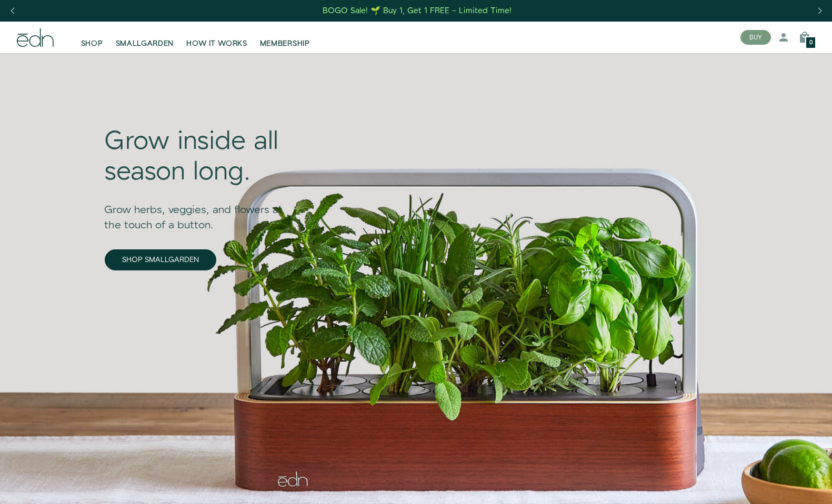 The height and width of the screenshot is (504, 832). I want to click on span: HOW IT WORKS, so click(216, 44).